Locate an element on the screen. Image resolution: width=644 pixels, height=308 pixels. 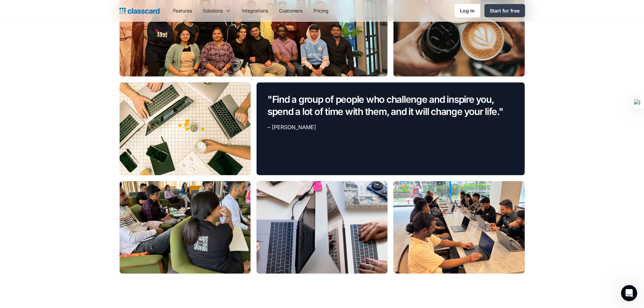
div: Log in is located at coordinates (467, 10).